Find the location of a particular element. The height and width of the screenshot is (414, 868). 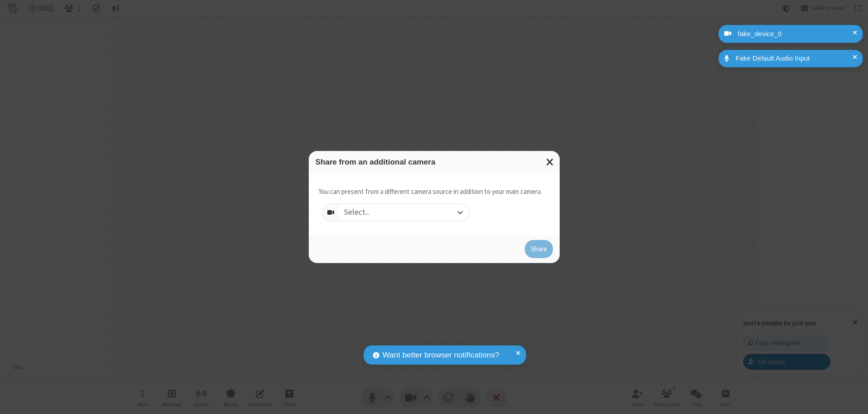

button: Close modal is located at coordinates (550, 162).